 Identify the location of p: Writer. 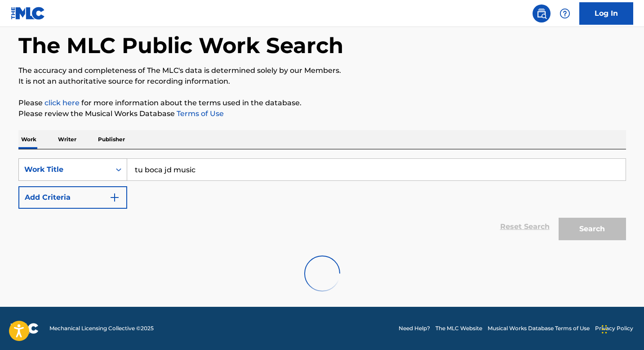
(67, 139).